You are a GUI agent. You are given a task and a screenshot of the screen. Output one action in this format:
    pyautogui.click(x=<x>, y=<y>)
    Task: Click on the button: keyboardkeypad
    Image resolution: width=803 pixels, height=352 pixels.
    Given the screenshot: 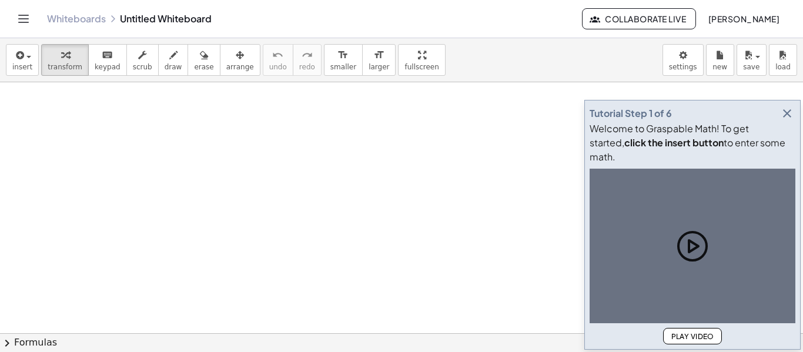 What is the action you would take?
    pyautogui.click(x=108, y=60)
    